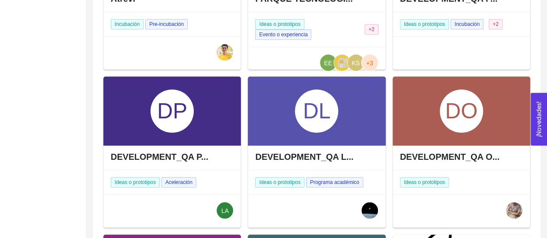 The width and height of the screenshot is (547, 238). I want to click on img: 1627934031957-ex2.PNG, so click(342, 63).